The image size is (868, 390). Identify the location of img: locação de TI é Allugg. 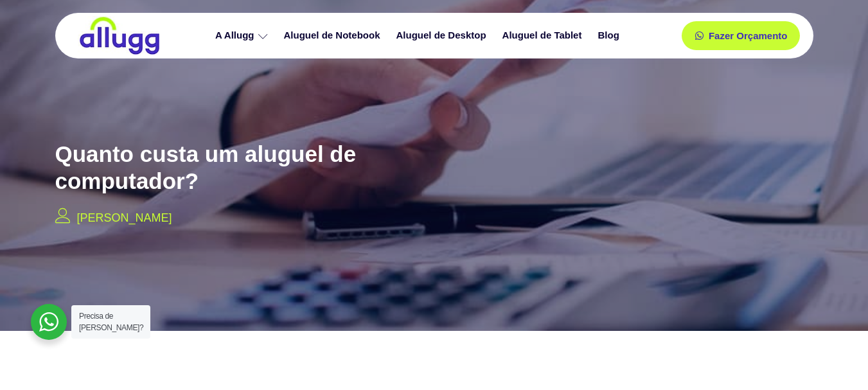
(120, 35).